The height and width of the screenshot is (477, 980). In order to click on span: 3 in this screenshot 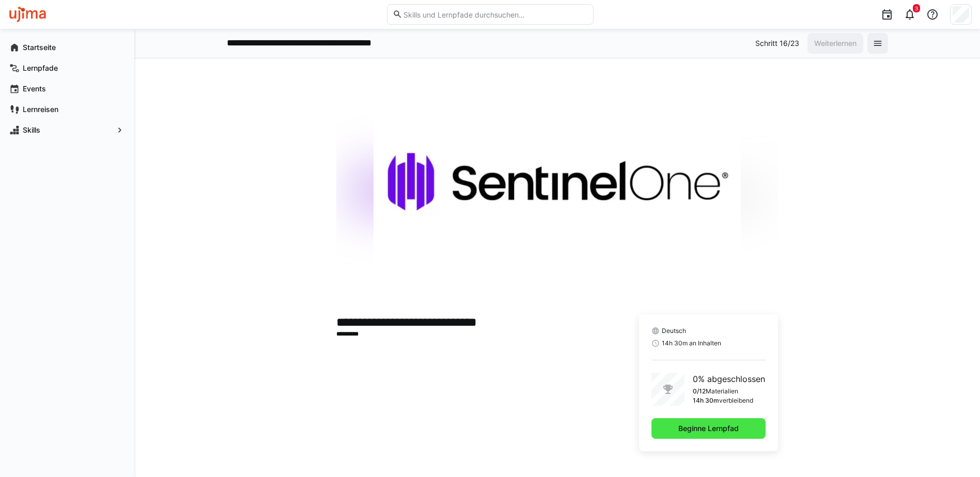, I will do `click(916, 8)`.